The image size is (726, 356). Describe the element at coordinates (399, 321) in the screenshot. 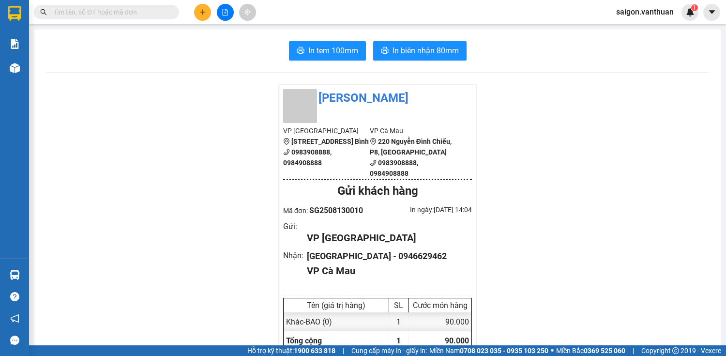

I see `div: 1` at that location.